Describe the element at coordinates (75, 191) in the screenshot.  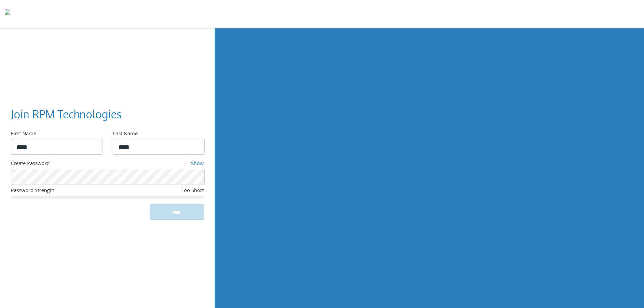
I see `div: Password Strength` at that location.